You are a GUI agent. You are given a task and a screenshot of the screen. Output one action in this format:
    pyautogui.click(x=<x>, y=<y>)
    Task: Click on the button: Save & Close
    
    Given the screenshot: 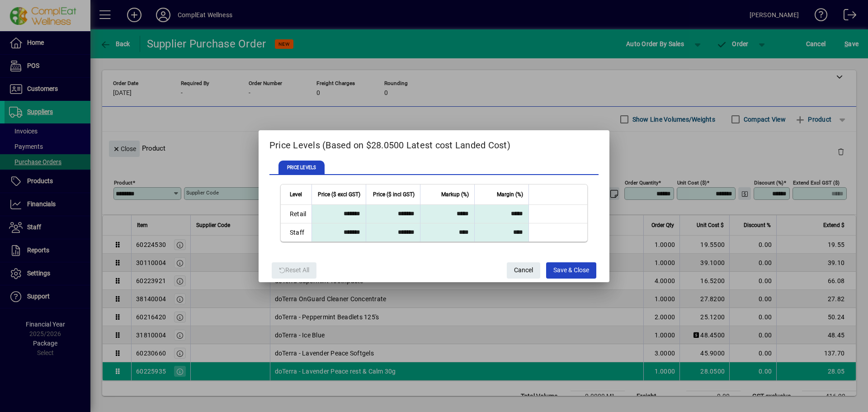 What is the action you would take?
    pyautogui.click(x=571, y=270)
    